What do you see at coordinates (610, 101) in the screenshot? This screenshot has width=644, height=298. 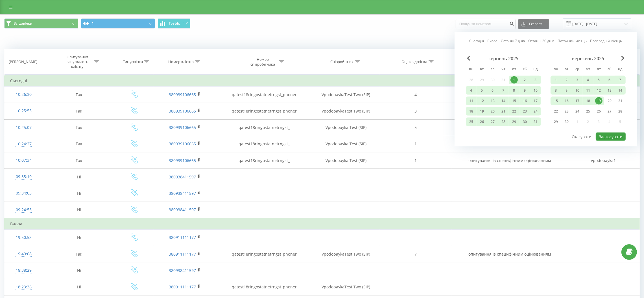 I see `div: 20` at bounding box center [610, 101].